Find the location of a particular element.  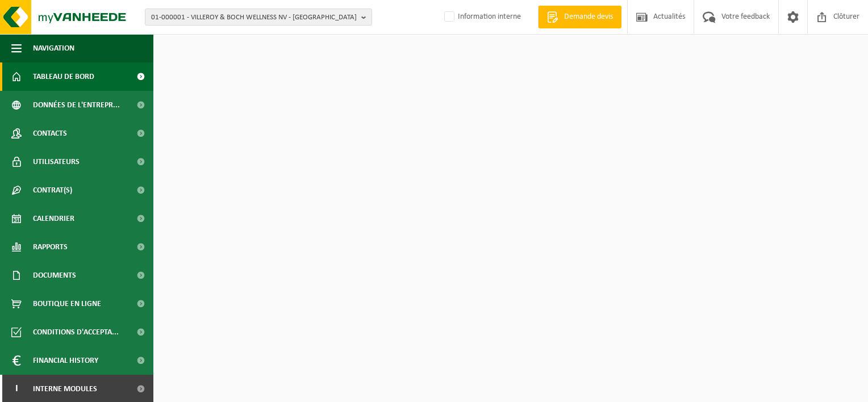

span: Contrat(s) is located at coordinates (53, 190).